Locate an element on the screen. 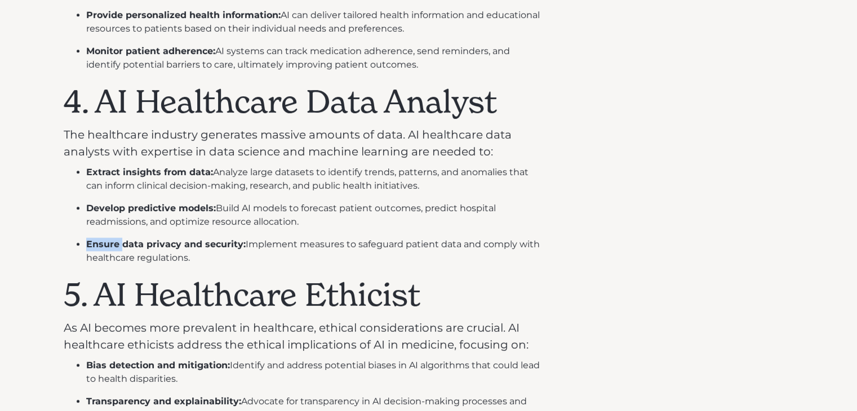 The width and height of the screenshot is (857, 411). h1: 4. AI Healthcare Data Analyst is located at coordinates (305, 101).